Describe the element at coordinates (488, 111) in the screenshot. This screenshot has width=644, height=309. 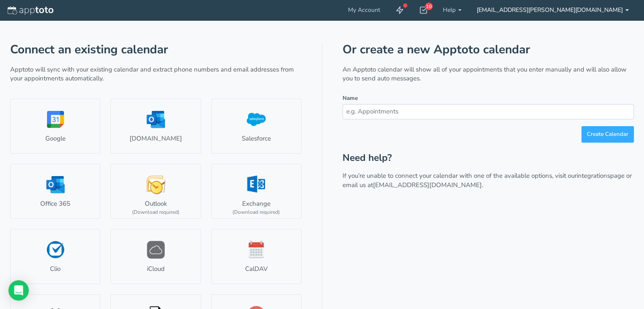
I see `input: e.g. Appointments` at that location.